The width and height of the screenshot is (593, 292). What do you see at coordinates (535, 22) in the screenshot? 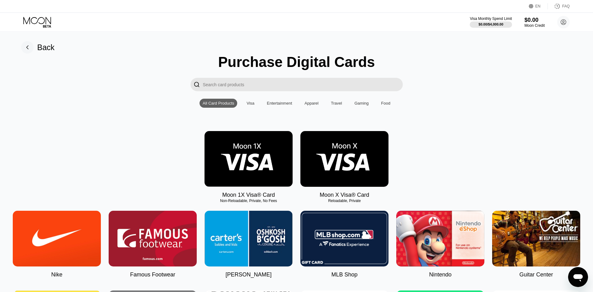
I see `div: $0.00Moon Credit` at bounding box center [535, 22].